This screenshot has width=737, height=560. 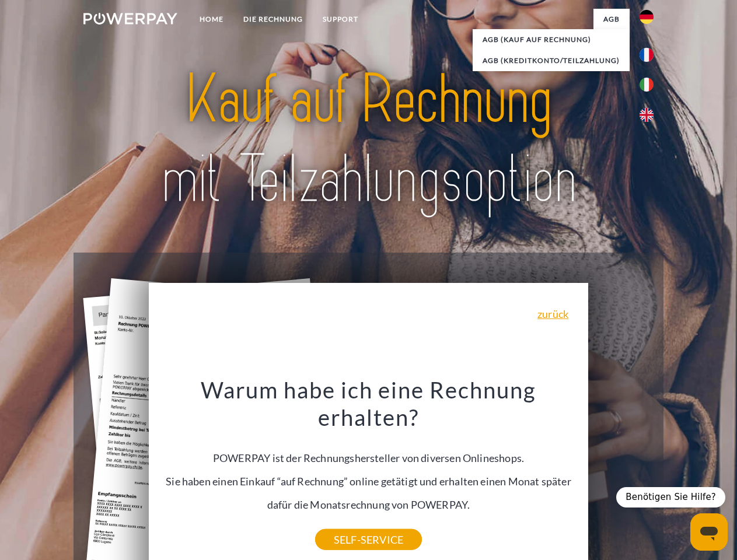 What do you see at coordinates (211, 19) in the screenshot?
I see `a: Home` at bounding box center [211, 19].